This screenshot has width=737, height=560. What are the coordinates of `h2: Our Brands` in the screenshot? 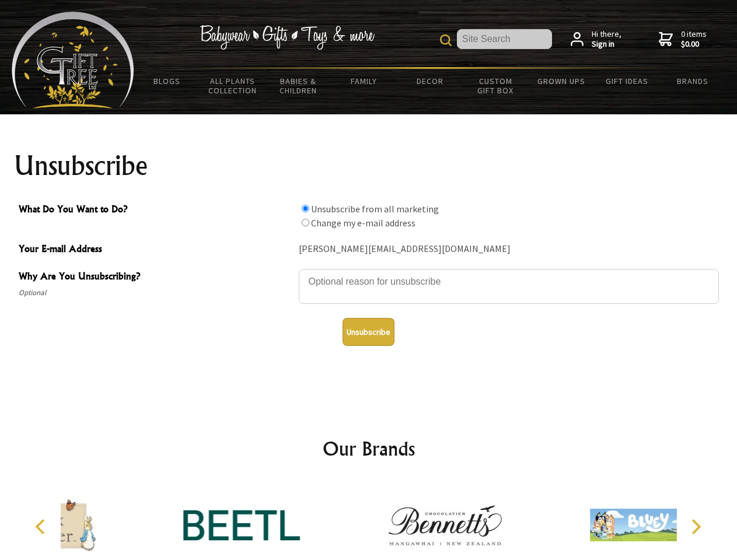 It's located at (369, 449).